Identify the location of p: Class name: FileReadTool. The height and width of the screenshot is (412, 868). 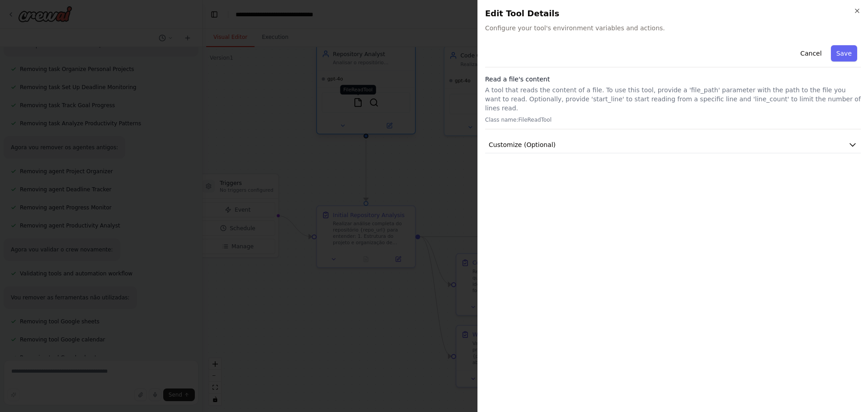
(672, 119).